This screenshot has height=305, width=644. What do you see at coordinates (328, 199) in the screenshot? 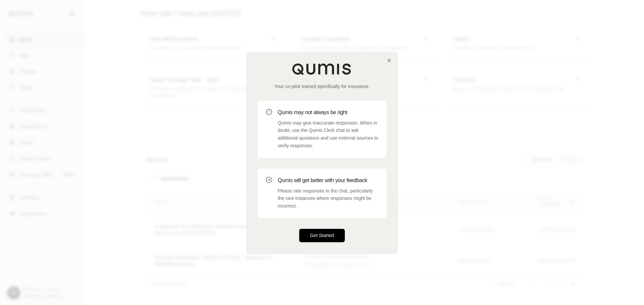
I see `p: Please rate responses in the chat, particularly the rare instances where responses might be incor...` at bounding box center [328, 199].